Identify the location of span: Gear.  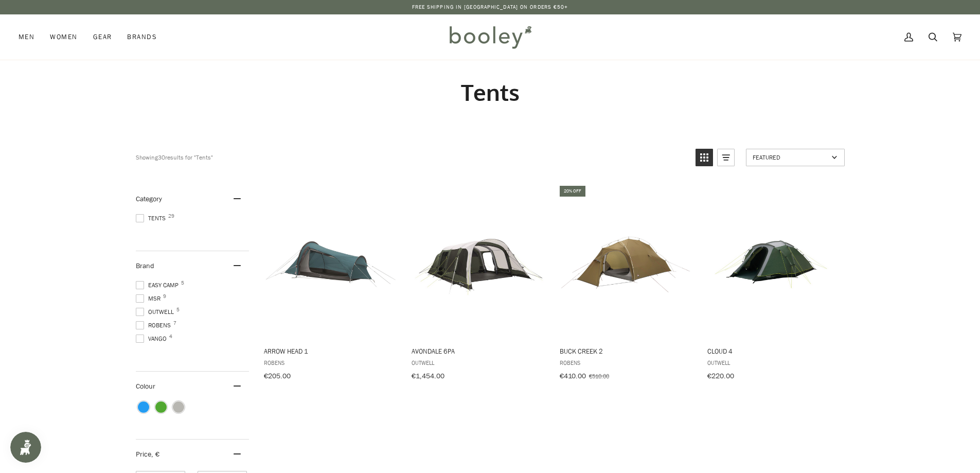
(103, 37).